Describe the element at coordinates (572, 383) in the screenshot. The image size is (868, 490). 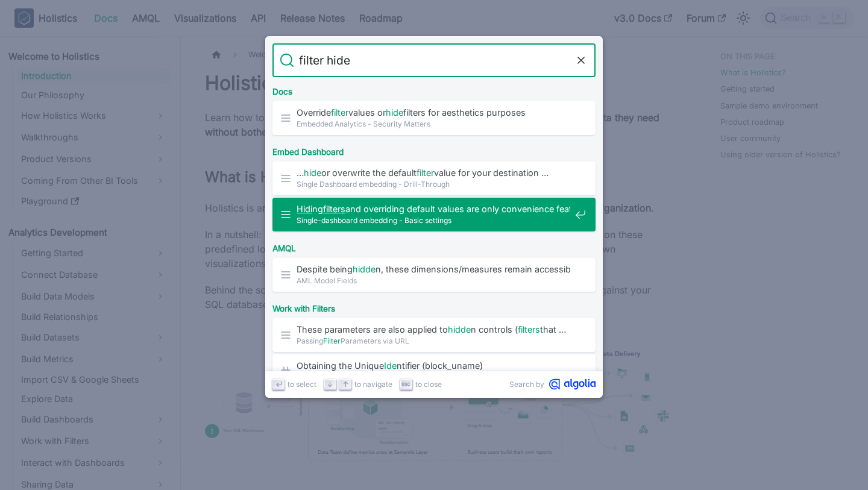
I see `svg: Algolia` at that location.